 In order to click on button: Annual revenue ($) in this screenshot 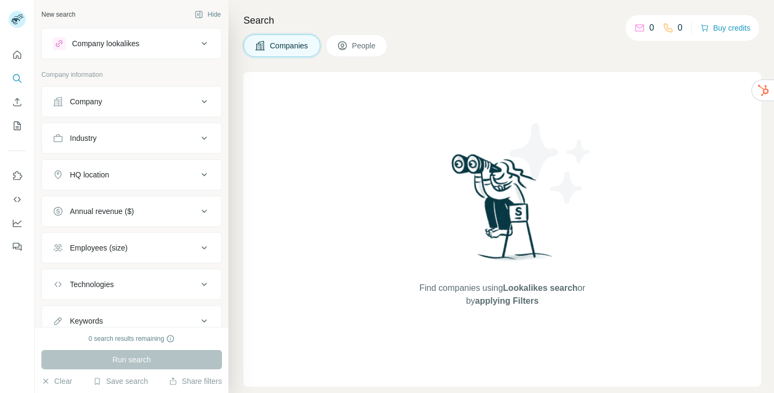, I will do `click(132, 211)`.